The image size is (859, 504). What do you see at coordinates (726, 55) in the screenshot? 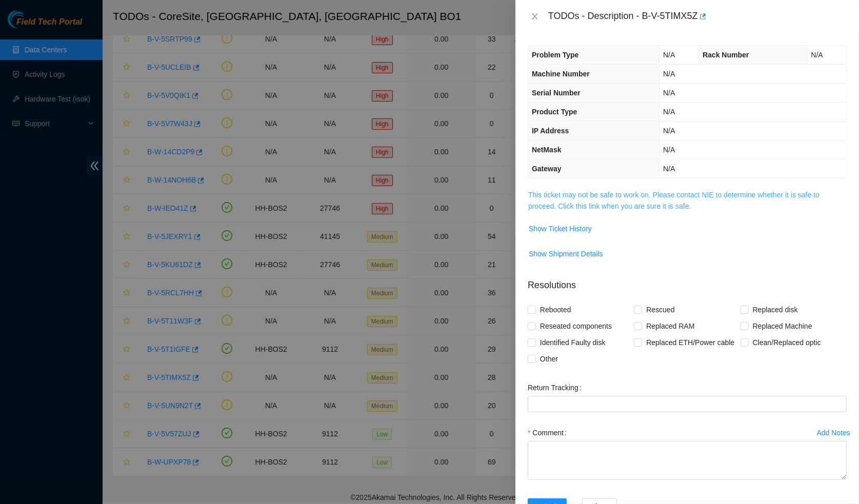
I see `span: Rack Number` at bounding box center [726, 55].